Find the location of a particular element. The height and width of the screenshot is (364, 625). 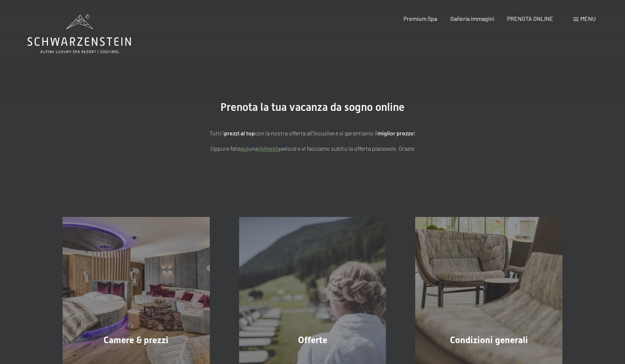

a: richiesta is located at coordinates (269, 148).